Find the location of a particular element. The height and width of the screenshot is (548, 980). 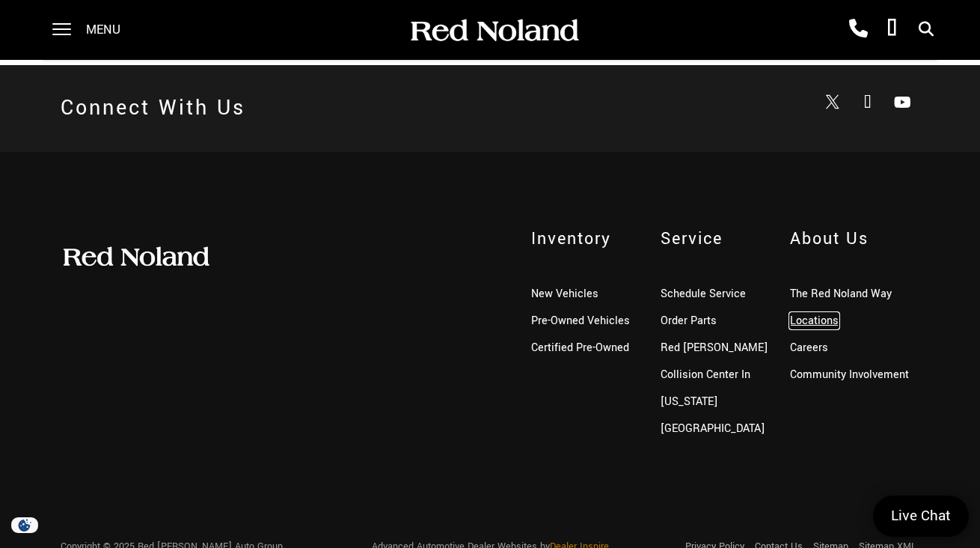

a: Careers is located at coordinates (809, 348).